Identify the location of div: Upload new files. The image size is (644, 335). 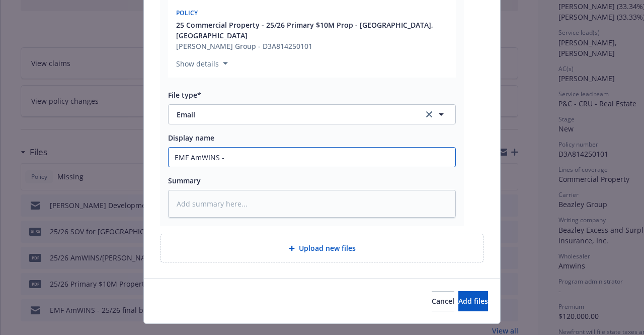
(322, 248).